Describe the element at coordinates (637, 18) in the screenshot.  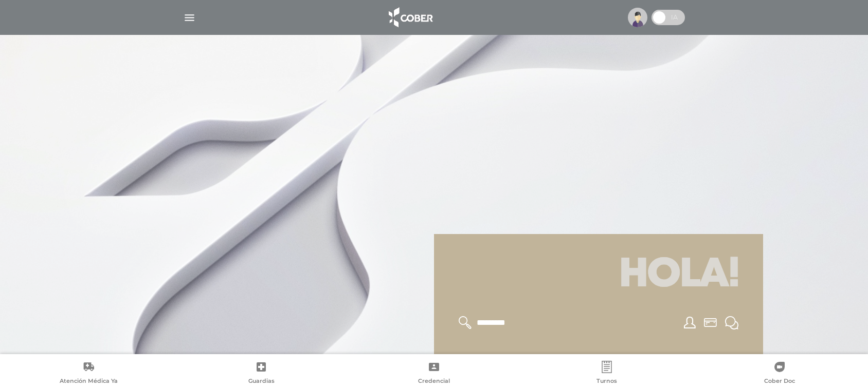
I see `img: profile-placeholder.svg` at that location.